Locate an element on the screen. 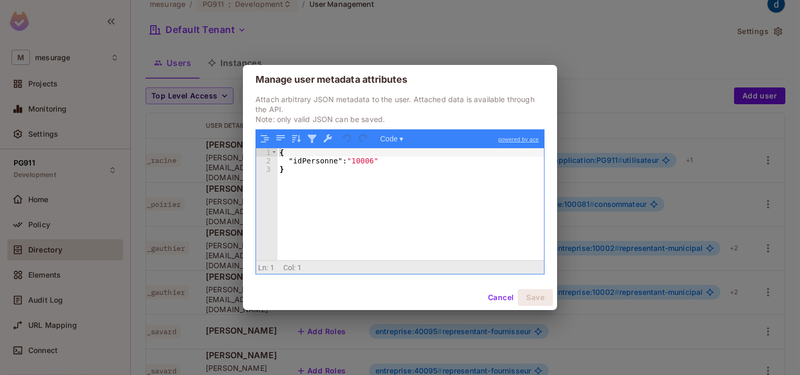  a: powered by ace is located at coordinates (519, 139).